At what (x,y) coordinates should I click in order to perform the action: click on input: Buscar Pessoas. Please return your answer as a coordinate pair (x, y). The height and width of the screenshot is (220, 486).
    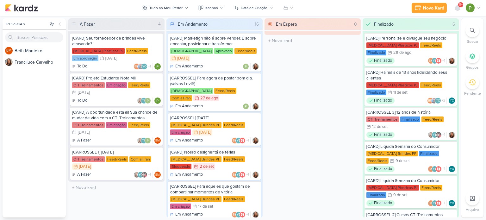
    Looking at the image, I should click on (34, 37).